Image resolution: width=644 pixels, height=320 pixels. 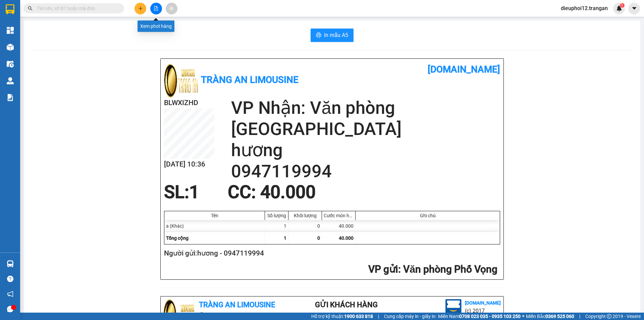 What do you see at coordinates (336, 35) in the screenshot?
I see `span: In mẫu A5` at bounding box center [336, 35].